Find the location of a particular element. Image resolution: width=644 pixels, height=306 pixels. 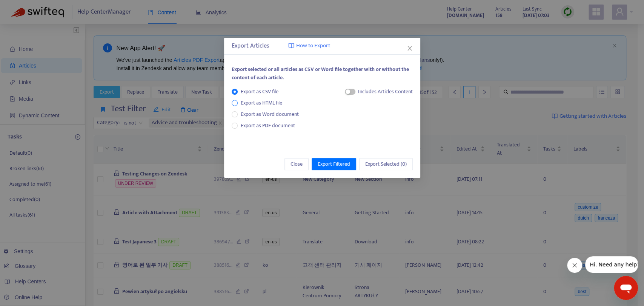

span: Export selected or all articles as CSV or Word file together with or without the content of each ... is located at coordinates (320, 73).